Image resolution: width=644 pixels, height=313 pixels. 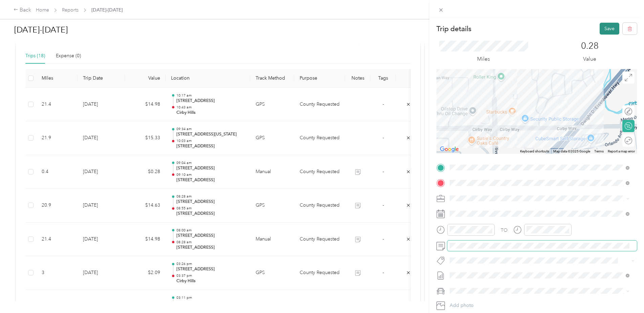 I want to click on div: TO, so click(x=504, y=230).